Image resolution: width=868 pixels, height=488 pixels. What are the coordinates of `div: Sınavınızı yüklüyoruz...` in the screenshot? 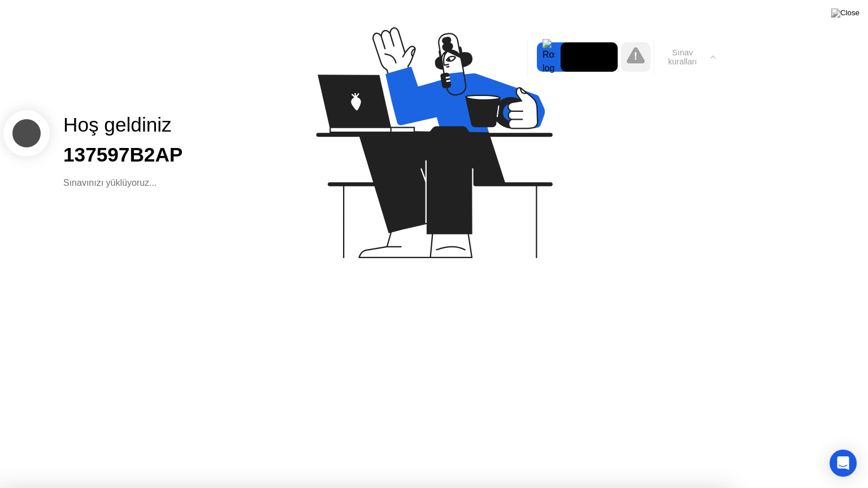 It's located at (122, 183).